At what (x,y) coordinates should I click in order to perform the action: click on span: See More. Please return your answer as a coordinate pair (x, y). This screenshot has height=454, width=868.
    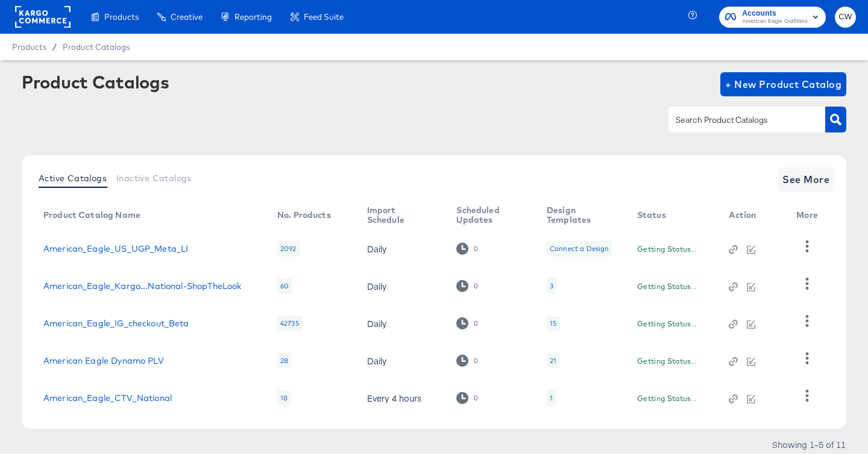
    Looking at the image, I should click on (806, 179).